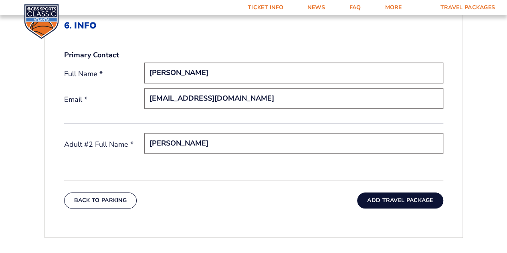  What do you see at coordinates (400, 200) in the screenshot?
I see `button: Add Travel Package` at bounding box center [400, 200].